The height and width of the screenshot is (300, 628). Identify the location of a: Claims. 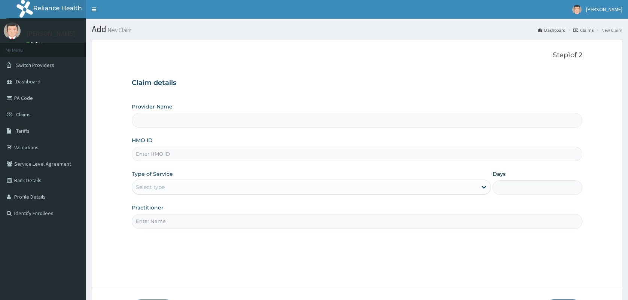
(584, 30).